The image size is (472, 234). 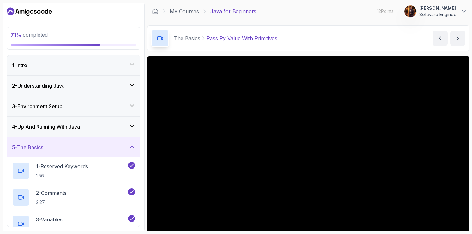 I want to click on h3: 1 - Intro, so click(x=20, y=65).